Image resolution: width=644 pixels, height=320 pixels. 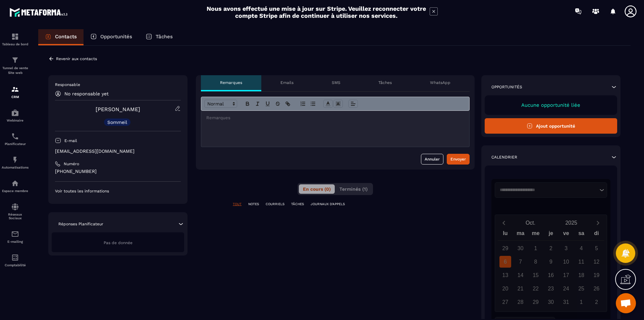 I want to click on p: Webinaire, so click(x=15, y=120).